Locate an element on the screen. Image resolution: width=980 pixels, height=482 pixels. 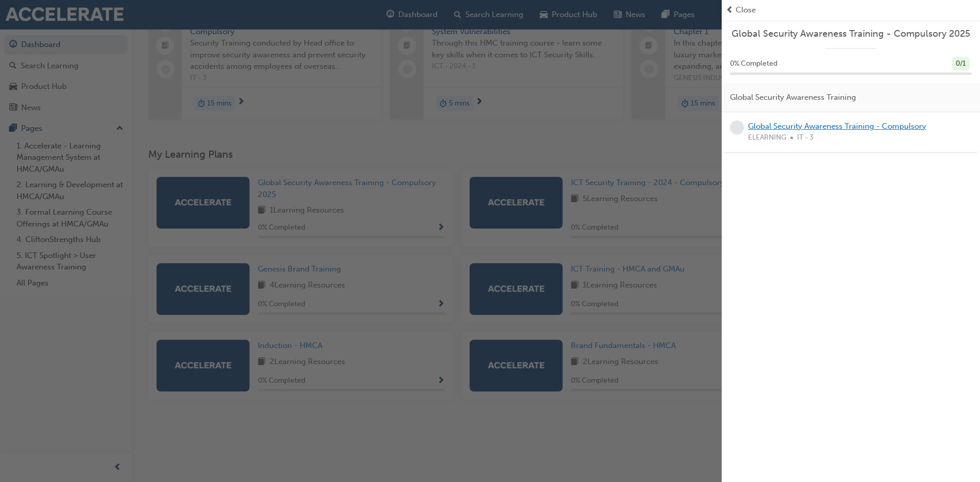
span: learningRecordVerb_NONE-icon is located at coordinates (737, 128).